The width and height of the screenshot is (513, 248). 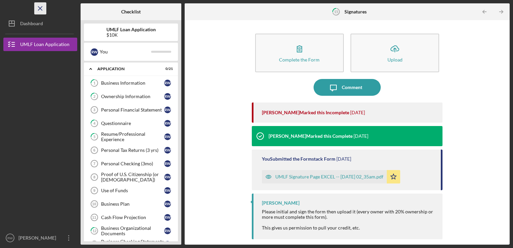 I want to click on div: Comment, so click(x=352, y=87).